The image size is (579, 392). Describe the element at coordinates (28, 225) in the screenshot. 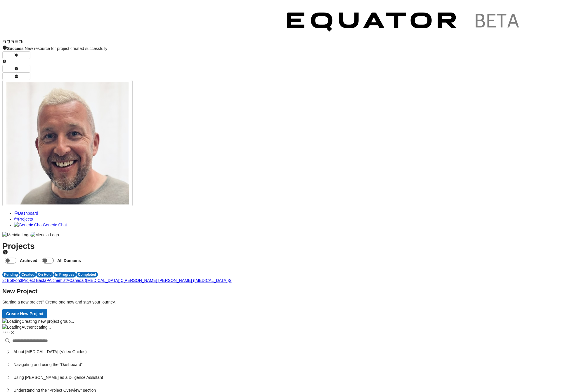

I see `img: Generic Chat` at that location.